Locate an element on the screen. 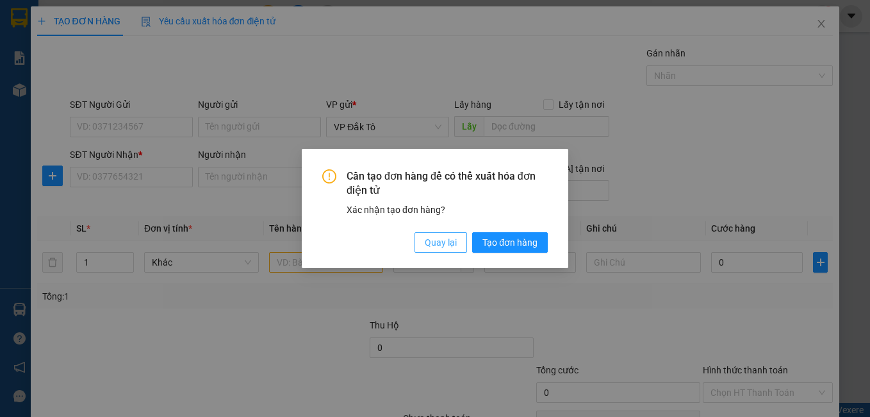  span: Tạo đơn hàng is located at coordinates (510, 242).